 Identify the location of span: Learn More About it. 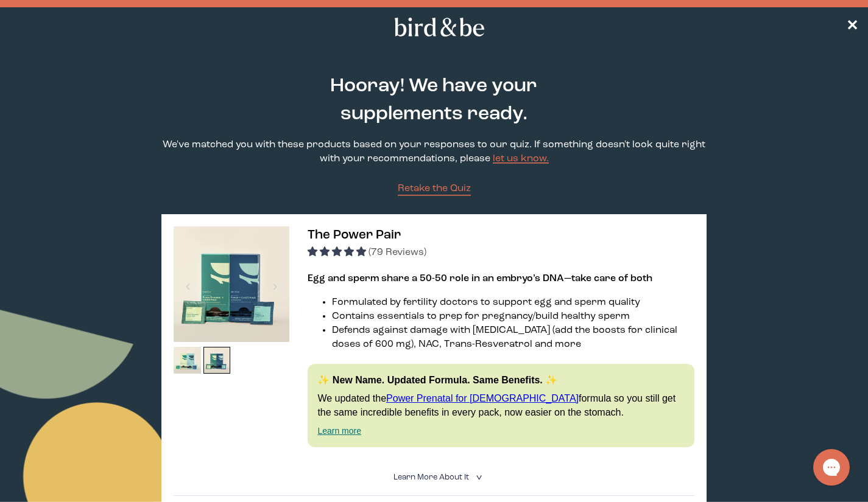
(432, 478).